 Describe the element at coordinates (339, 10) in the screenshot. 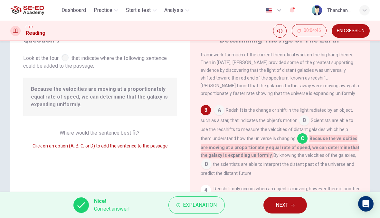

I see `div: Thanchanok Yapanya` at that location.